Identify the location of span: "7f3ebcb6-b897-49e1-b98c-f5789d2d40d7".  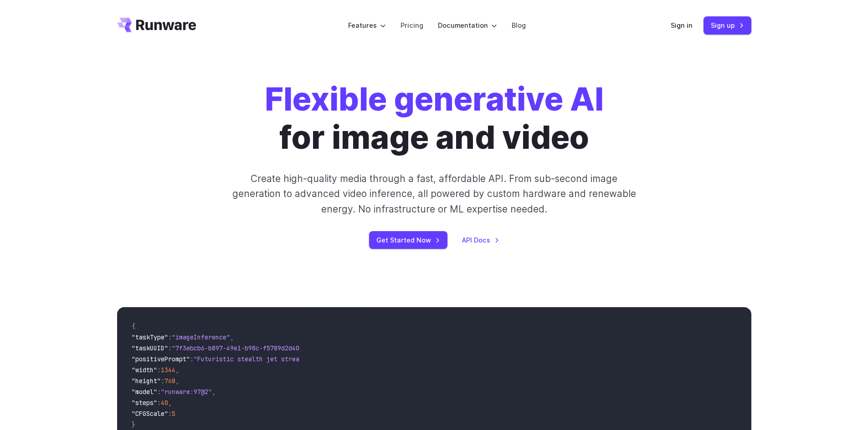
(241, 348).